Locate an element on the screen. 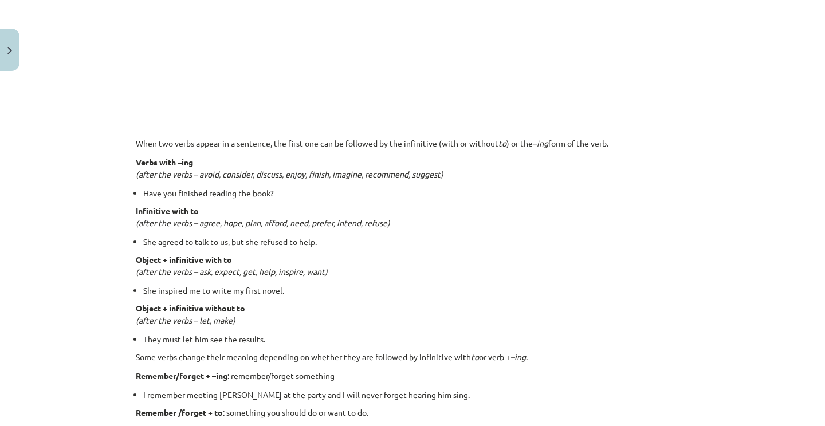  em: (after the verbs – avoid, consider, discuss, enjoy, finish, imagine, recommend, suggest) is located at coordinates (289, 174).